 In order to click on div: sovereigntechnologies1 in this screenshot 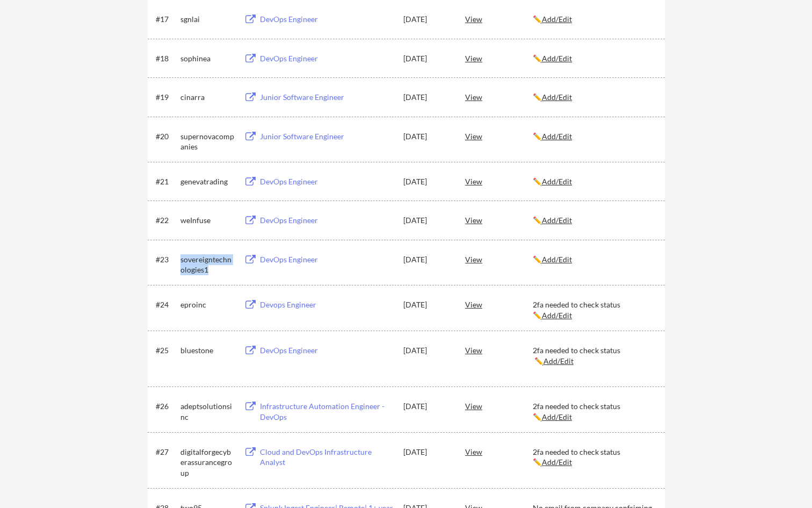, I will do `click(208, 265)`.